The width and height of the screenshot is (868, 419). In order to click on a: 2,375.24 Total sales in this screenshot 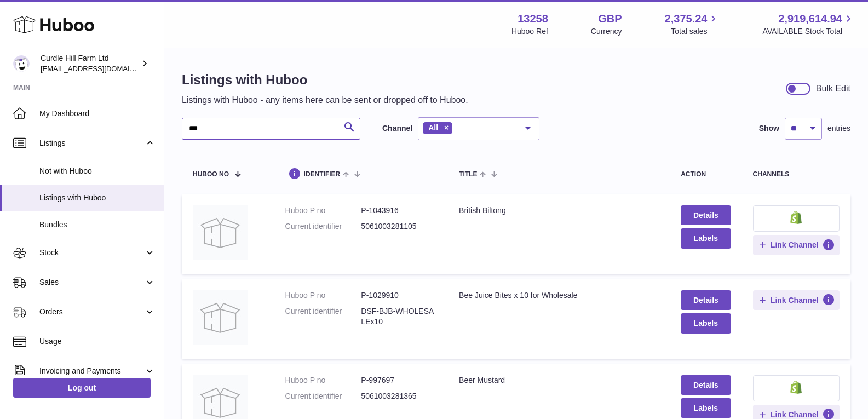, I will do `click(693, 24)`.